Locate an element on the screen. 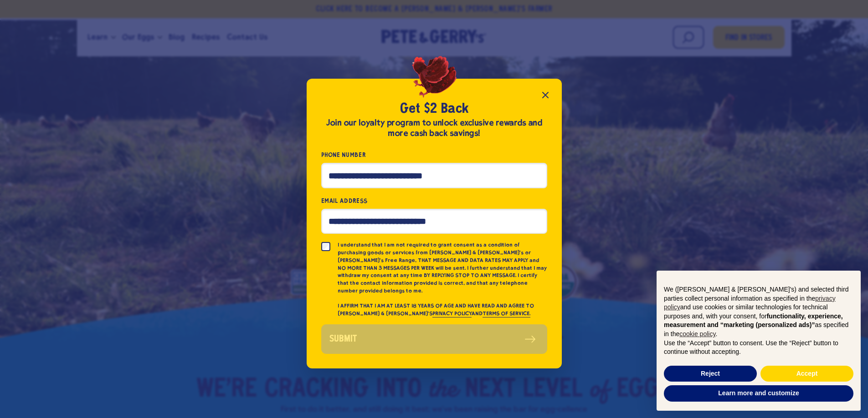 This screenshot has height=418, width=868. p: I understand that I am not required to grant consent as a condition of purchasing goods or servic... is located at coordinates (442, 268).